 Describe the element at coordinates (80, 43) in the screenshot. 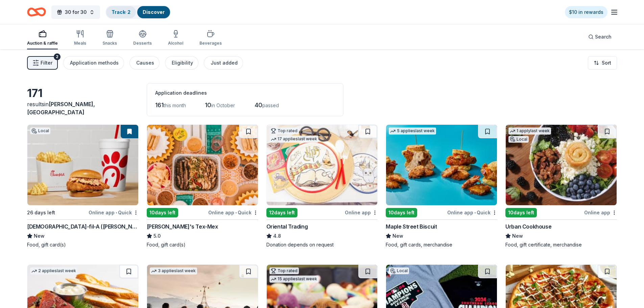

I see `div: Meals` at that location.